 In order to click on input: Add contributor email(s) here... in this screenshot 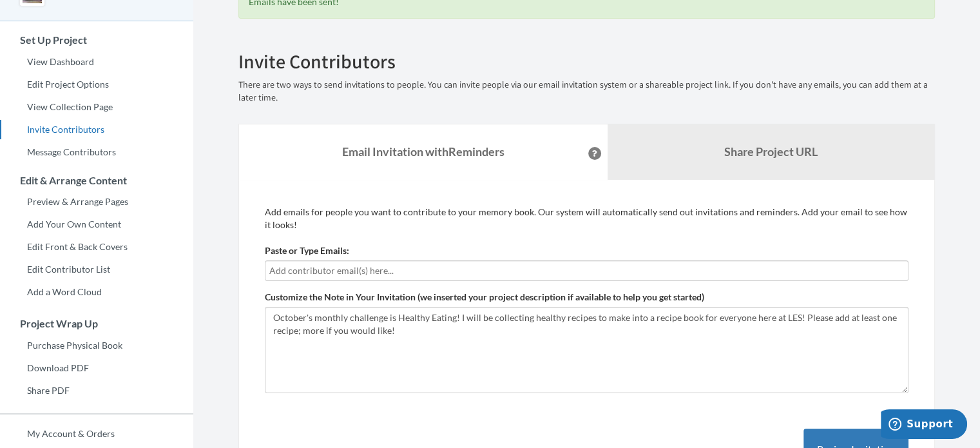, I will do `click(586, 271)`.